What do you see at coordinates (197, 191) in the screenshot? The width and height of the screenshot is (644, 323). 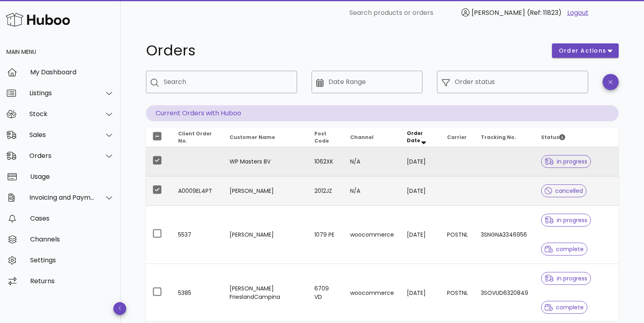 I see `td: A0009EL4PT` at bounding box center [197, 191].